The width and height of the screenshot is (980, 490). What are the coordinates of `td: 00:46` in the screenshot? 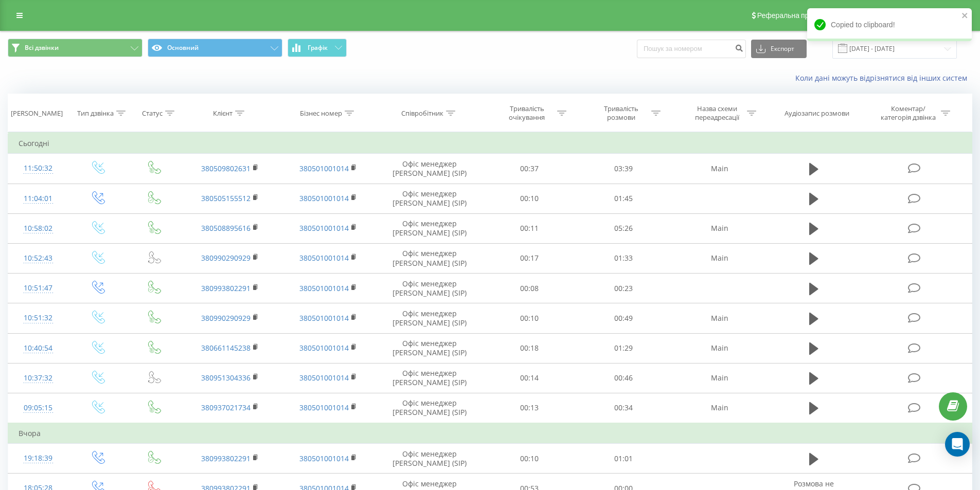 It's located at (624, 378).